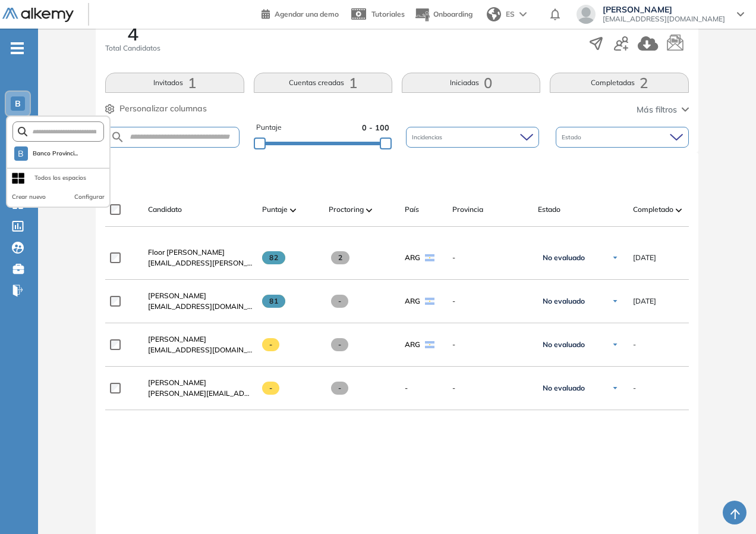  What do you see at coordinates (300, 13) in the screenshot?
I see `a: Agendar una demo` at bounding box center [300, 13].